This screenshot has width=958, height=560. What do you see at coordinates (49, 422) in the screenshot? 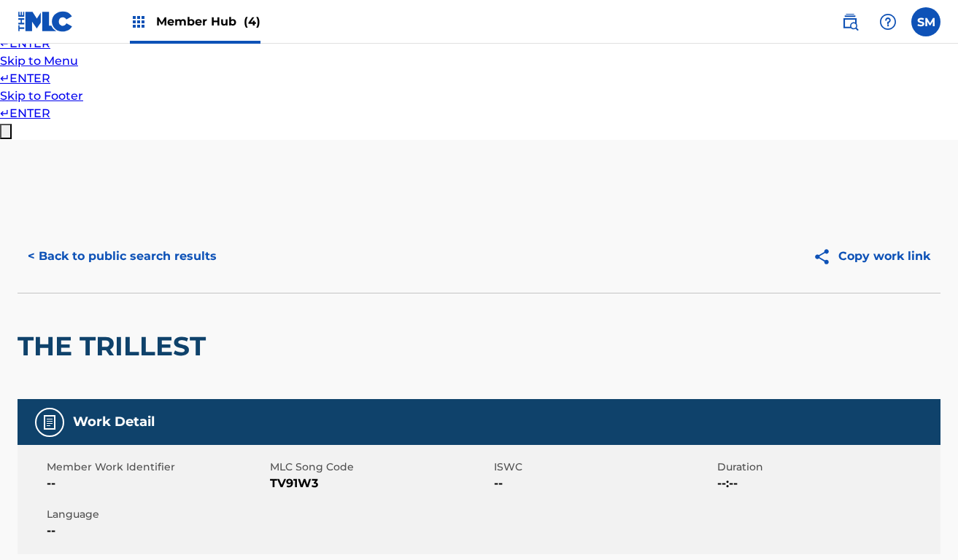
I see `img: Work Detail` at bounding box center [49, 422].